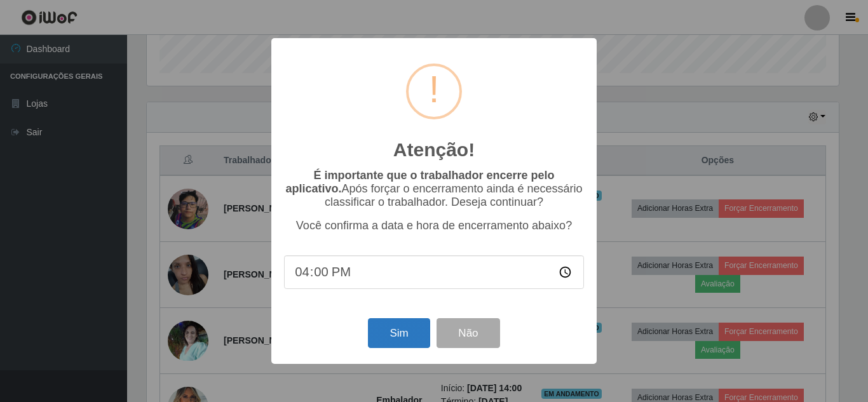 This screenshot has width=868, height=402. Describe the element at coordinates (434, 226) in the screenshot. I see `p: Você confirma a data e hora de encerramento abaixo?` at that location.